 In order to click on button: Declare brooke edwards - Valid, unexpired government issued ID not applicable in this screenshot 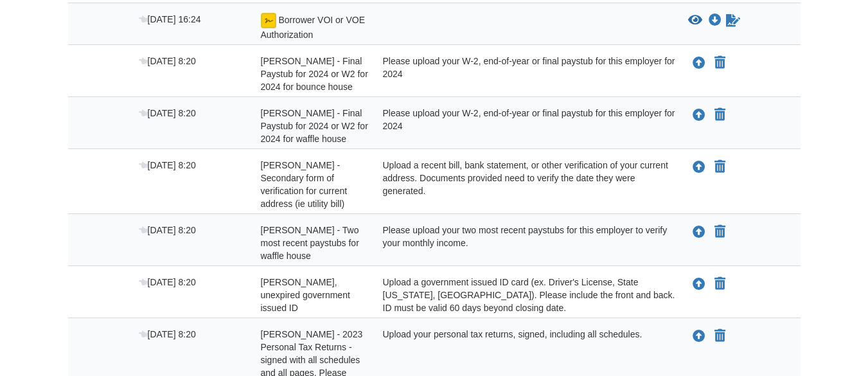, I will do `click(720, 285)`.